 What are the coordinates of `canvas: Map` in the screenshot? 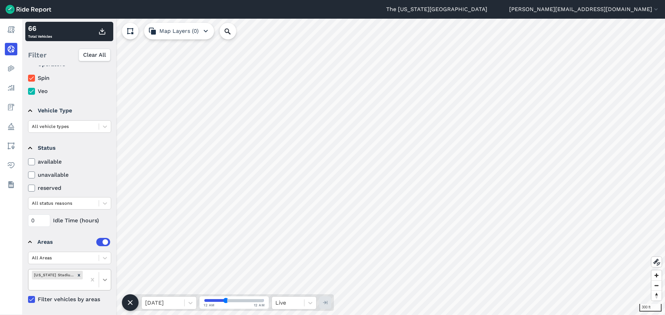 It's located at (343, 167).